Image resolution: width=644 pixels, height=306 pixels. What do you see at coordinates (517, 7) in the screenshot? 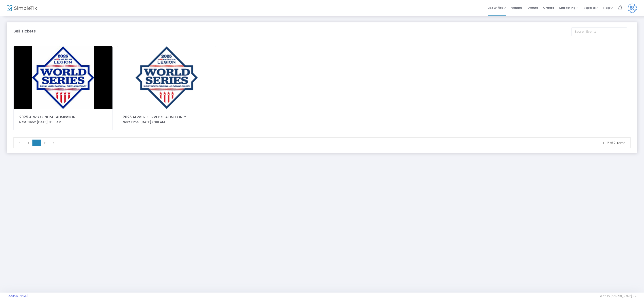
I see `span: Venues` at bounding box center [517, 7].